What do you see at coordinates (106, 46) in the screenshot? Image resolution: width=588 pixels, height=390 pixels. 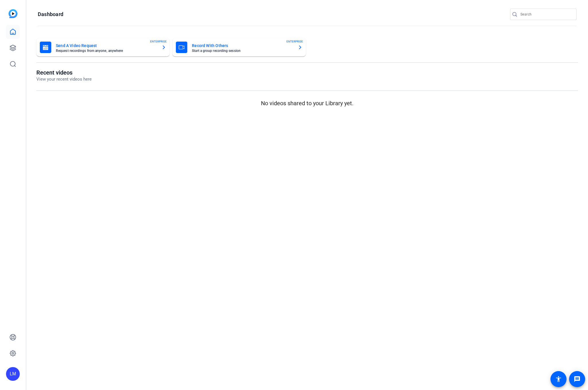 I see `mat-card-title: Send A Video Request` at bounding box center [106, 46].